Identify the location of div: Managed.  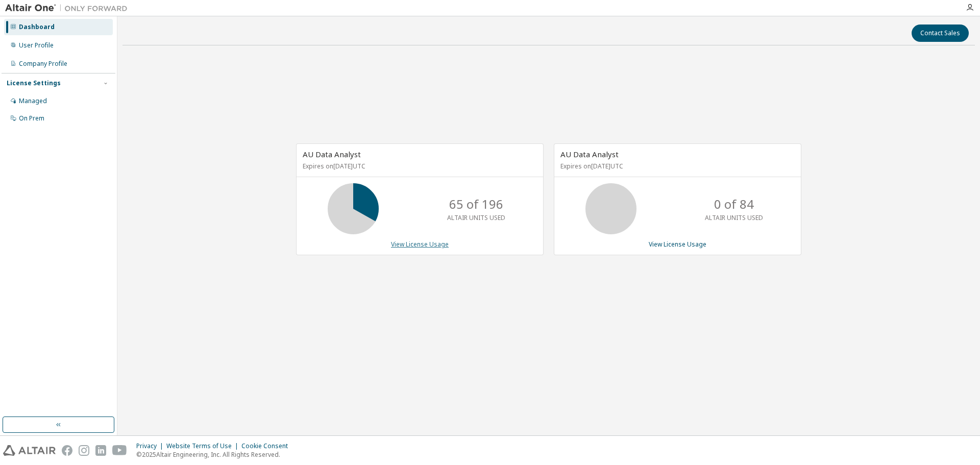
(32, 101).